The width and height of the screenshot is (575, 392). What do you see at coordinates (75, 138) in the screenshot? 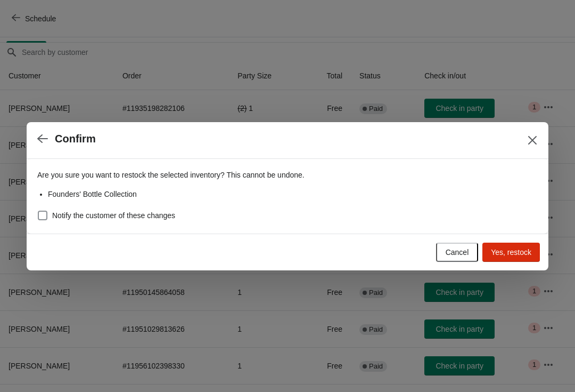
I see `h2: Confirm` at bounding box center [75, 138].